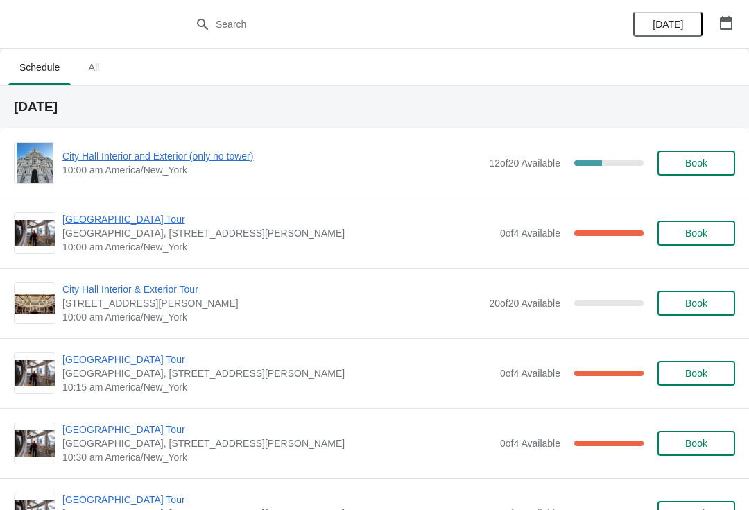  What do you see at coordinates (272, 156) in the screenshot?
I see `span: City Hall Interior and Exterior (only no tower)` at bounding box center [272, 156].